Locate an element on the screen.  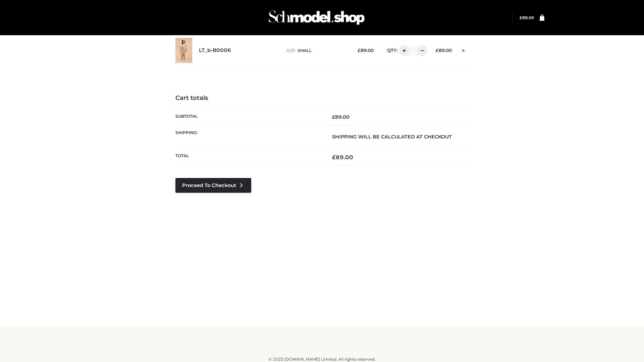
th: Subtotal is located at coordinates (249, 117).